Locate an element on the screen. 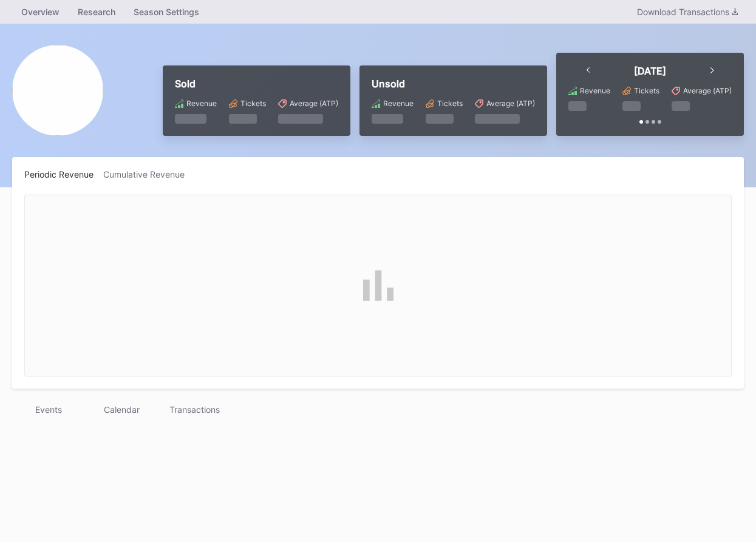  div: Calendar is located at coordinates (121, 409).